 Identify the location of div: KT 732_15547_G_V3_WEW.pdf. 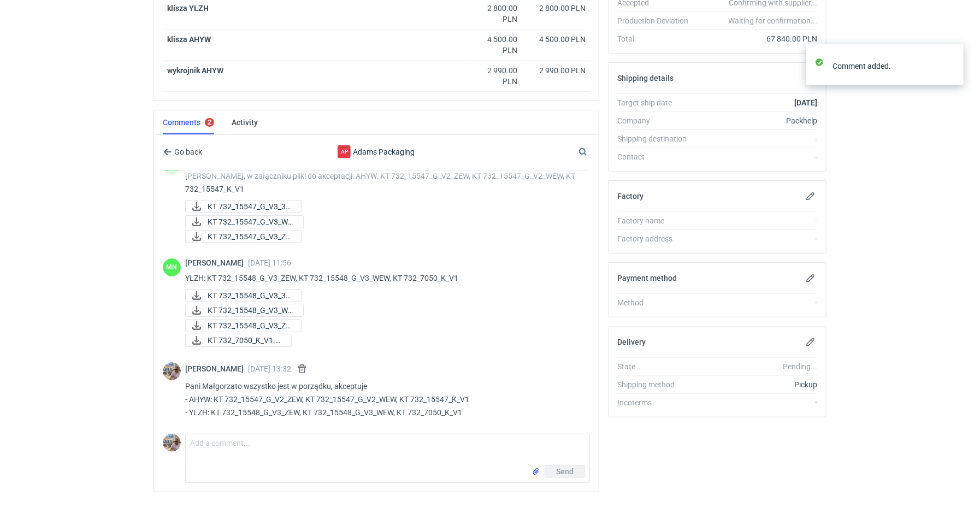
(240, 222).